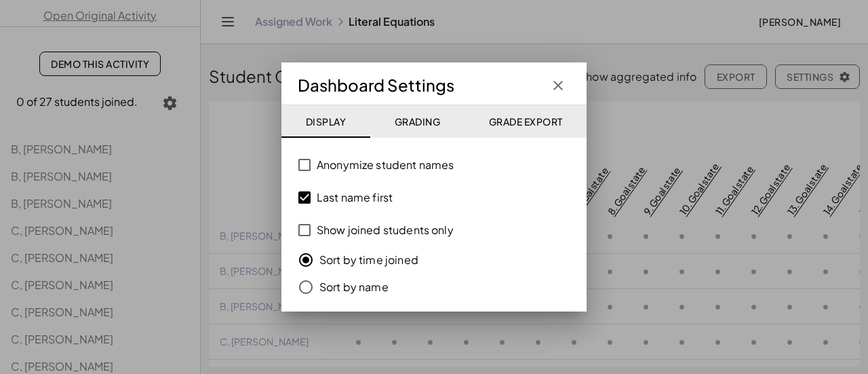  Describe the element at coordinates (417, 122) in the screenshot. I see `span: Grading` at that location.